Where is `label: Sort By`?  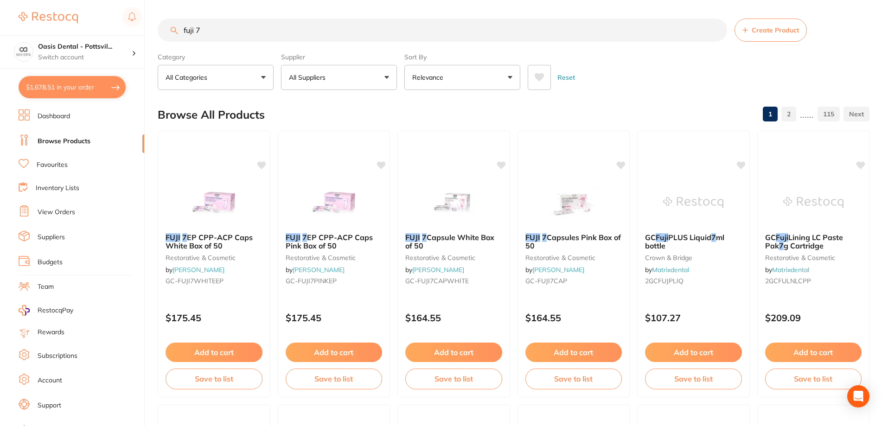
label: Sort By is located at coordinates (462, 57).